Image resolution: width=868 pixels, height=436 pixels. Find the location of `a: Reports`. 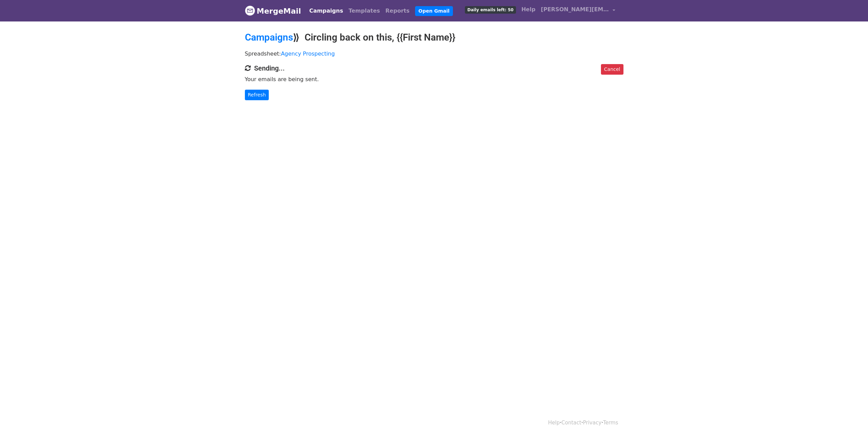

a: Reports is located at coordinates (398, 11).